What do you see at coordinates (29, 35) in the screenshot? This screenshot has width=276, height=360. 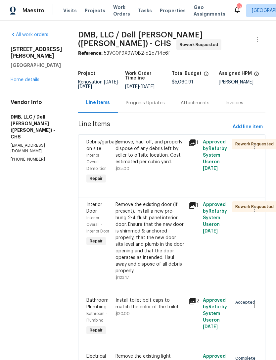 I see `a: All work orders` at bounding box center [29, 35].